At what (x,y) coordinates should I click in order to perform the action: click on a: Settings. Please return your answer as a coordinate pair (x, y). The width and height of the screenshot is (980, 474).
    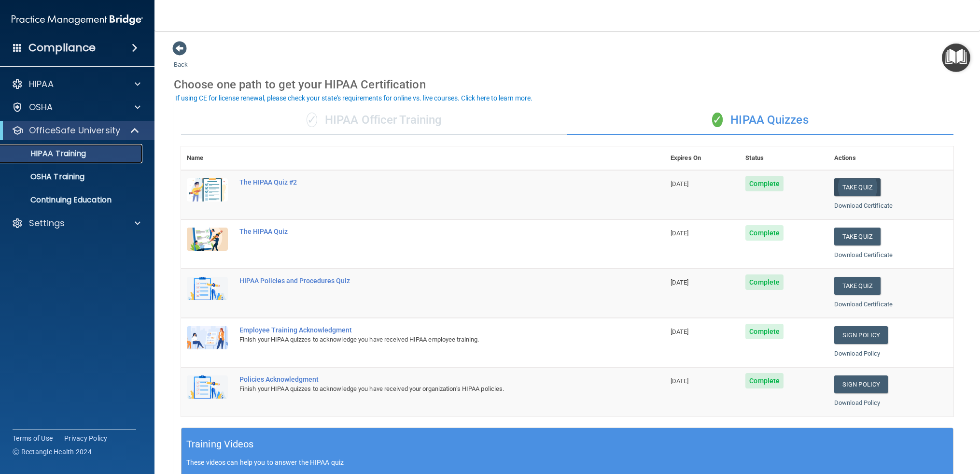
    Looking at the image, I should click on (75, 223).